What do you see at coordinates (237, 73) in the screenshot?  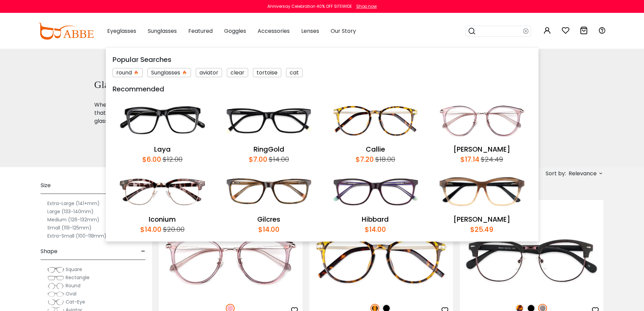 I see `div: clear` at bounding box center [237, 73].